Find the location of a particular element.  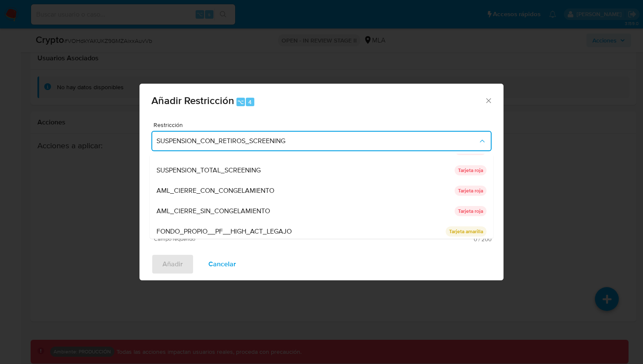

span: FONDO_PROPIO__PF__HIGH_ACT_LEGAJO is located at coordinates (224, 232).